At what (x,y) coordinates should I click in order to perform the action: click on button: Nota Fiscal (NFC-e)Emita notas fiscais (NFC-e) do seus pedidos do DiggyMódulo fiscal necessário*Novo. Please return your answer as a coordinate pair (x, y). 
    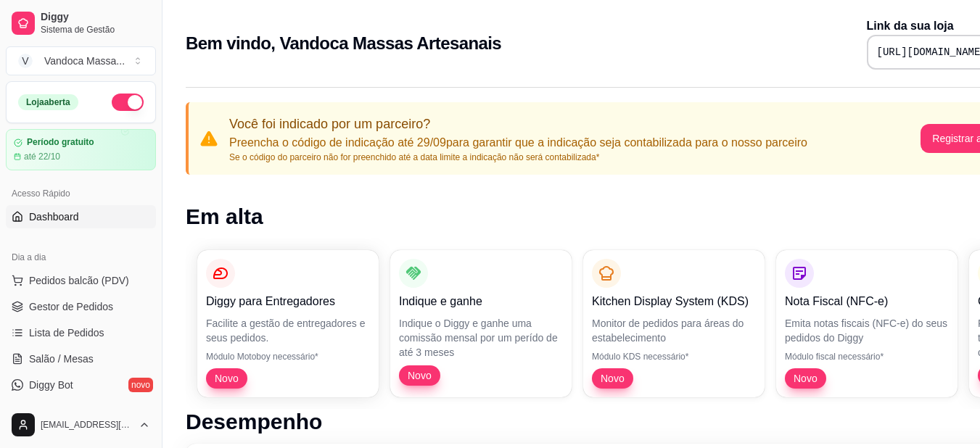
    Looking at the image, I should click on (867, 324).